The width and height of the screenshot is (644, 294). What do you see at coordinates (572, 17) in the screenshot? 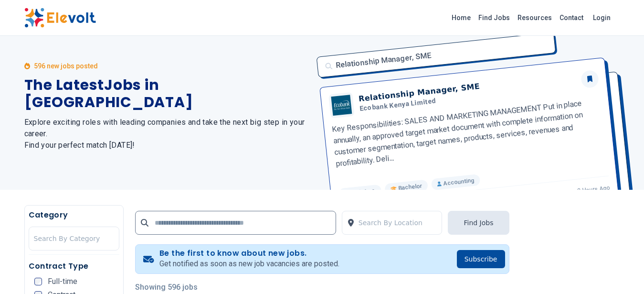
I see `a: Contact` at bounding box center [572, 17].